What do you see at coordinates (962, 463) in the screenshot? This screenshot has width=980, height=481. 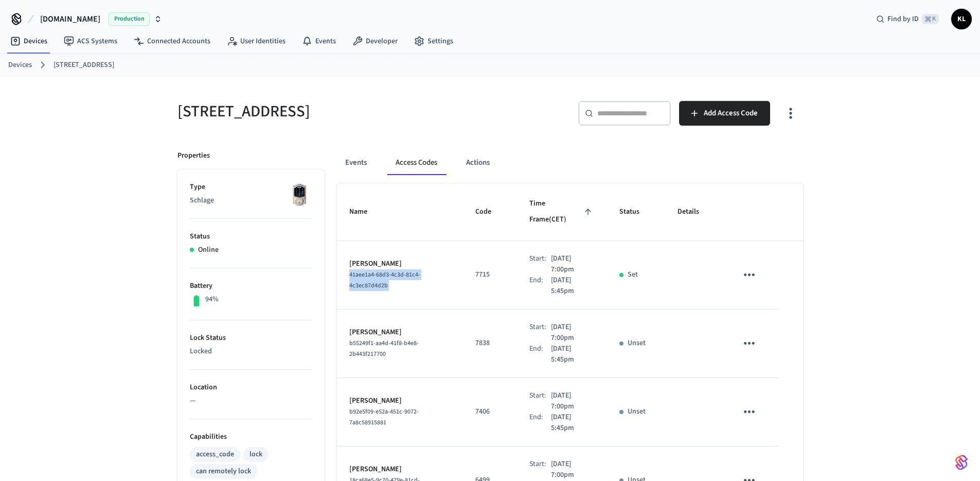 I see `img: SeamLogoGradient.69752ec5.svg` at bounding box center [962, 463].